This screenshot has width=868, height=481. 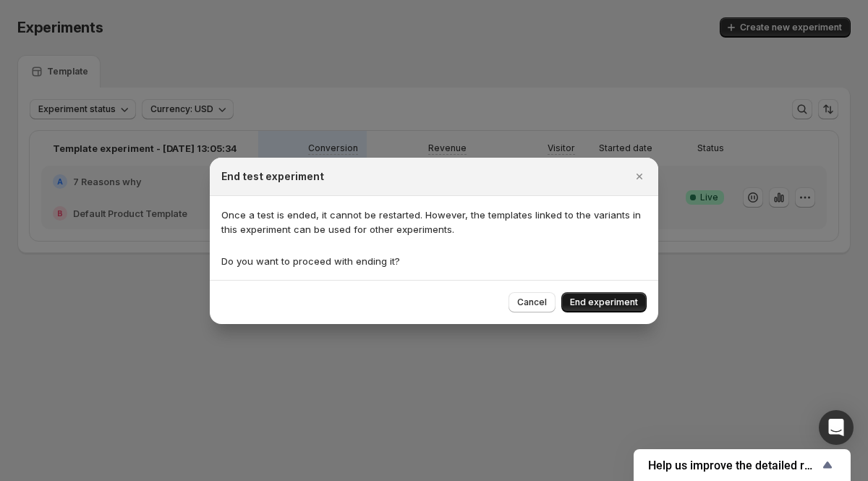 What do you see at coordinates (532, 303) in the screenshot?
I see `button: Cancel` at bounding box center [532, 303].